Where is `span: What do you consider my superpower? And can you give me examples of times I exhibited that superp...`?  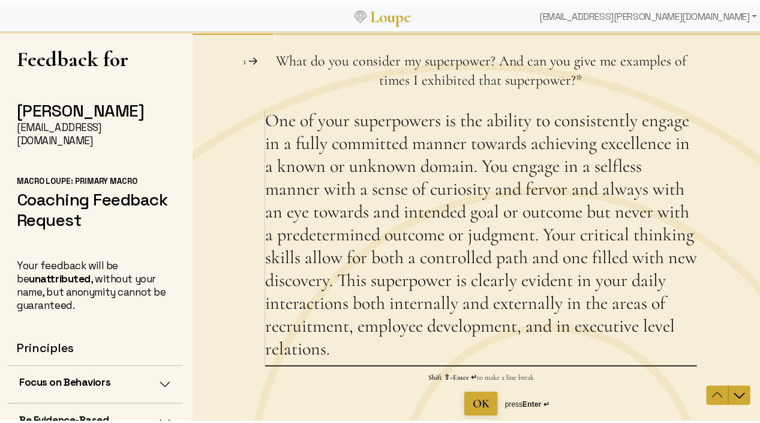 span: What do you consider my superpower? And can you give me examples of times I exhibited that superp... is located at coordinates (289, 38).